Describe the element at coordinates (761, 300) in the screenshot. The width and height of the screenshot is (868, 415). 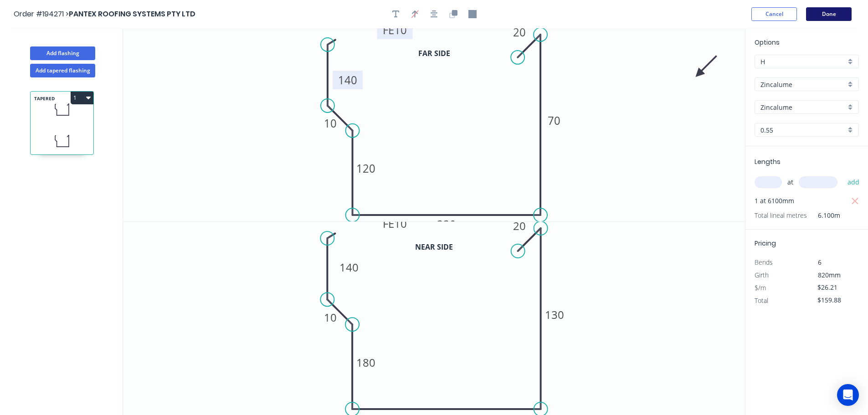
I see `span: Total` at that location.